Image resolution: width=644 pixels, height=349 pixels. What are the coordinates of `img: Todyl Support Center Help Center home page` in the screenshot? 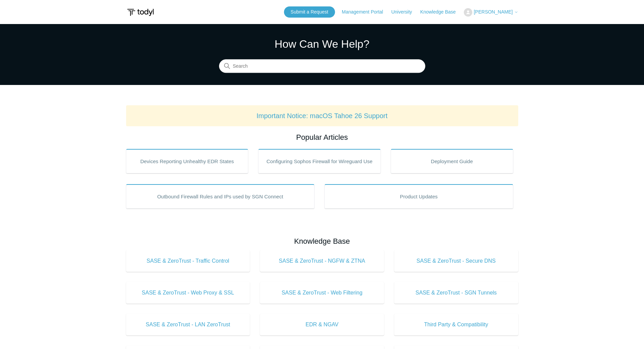 It's located at (141, 13).